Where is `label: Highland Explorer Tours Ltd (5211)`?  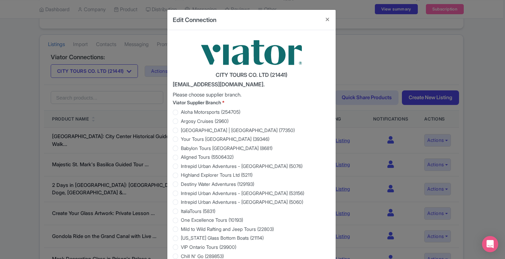 label: Highland Explorer Tours Ltd (5211) is located at coordinates (217, 175).